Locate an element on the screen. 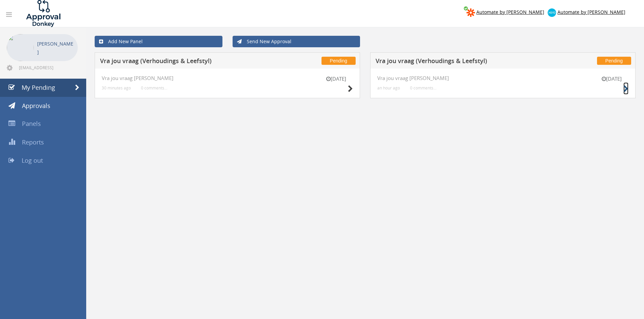  span: My Pending is located at coordinates (38, 87).